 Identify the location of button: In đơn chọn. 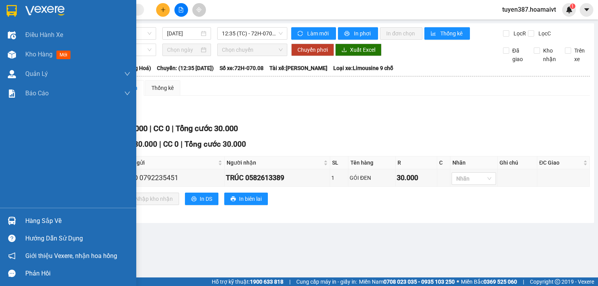
(401, 33).